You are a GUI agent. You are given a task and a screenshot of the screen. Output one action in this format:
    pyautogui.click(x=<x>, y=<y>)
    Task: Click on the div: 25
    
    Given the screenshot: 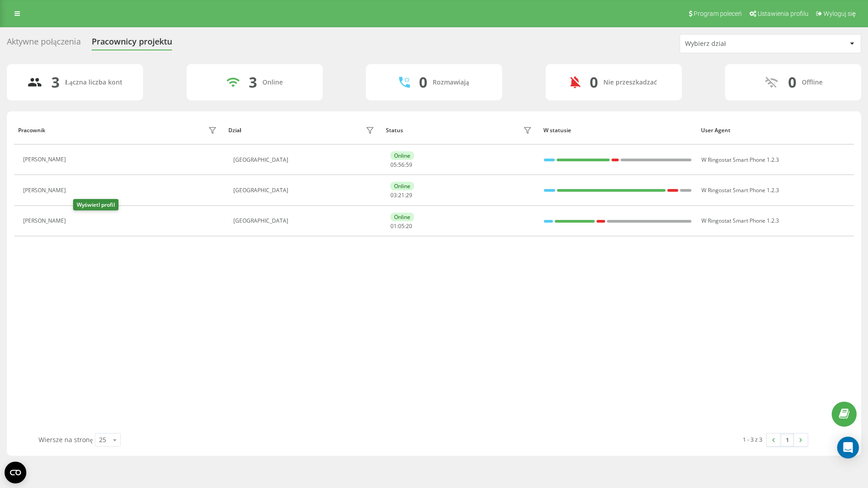 What is the action you would take?
    pyautogui.click(x=102, y=440)
    